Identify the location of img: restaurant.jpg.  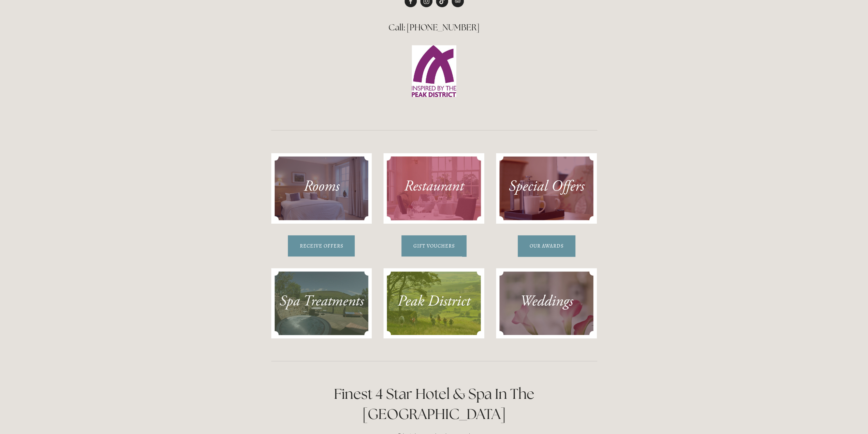
(434, 188).